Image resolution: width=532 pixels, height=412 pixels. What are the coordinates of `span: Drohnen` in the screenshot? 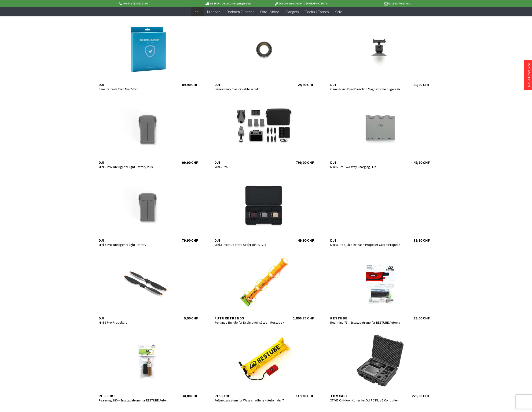 It's located at (214, 12).